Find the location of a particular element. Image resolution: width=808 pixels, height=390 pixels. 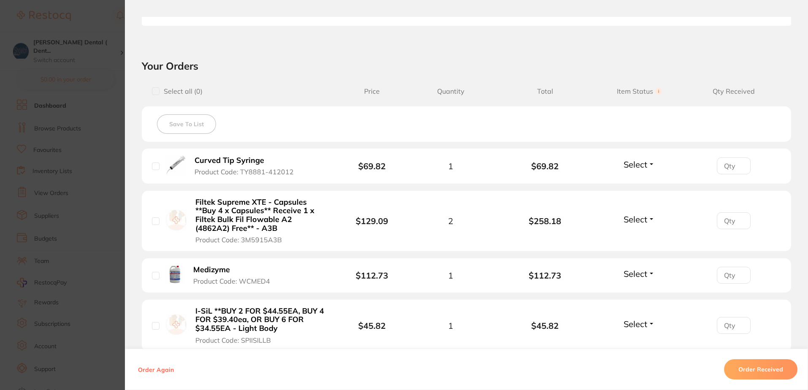

span: Product Code: WCMED4 is located at coordinates (232, 281).